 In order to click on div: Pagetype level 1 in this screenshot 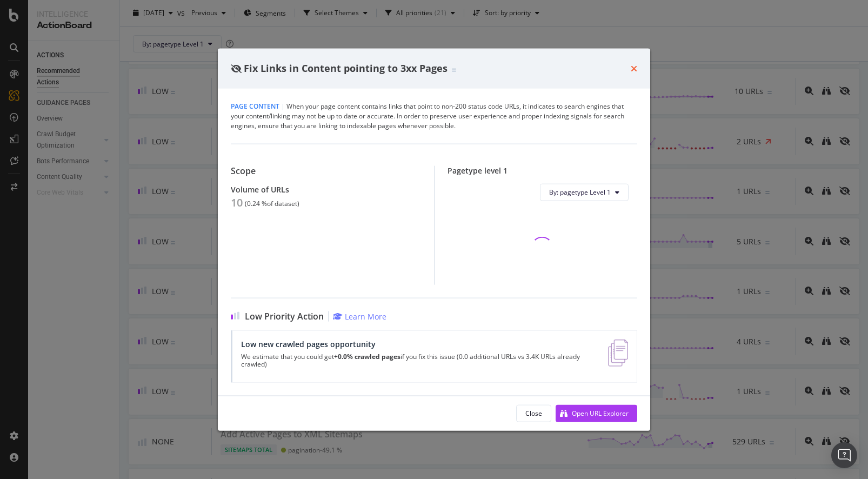, I will do `click(543, 170)`.